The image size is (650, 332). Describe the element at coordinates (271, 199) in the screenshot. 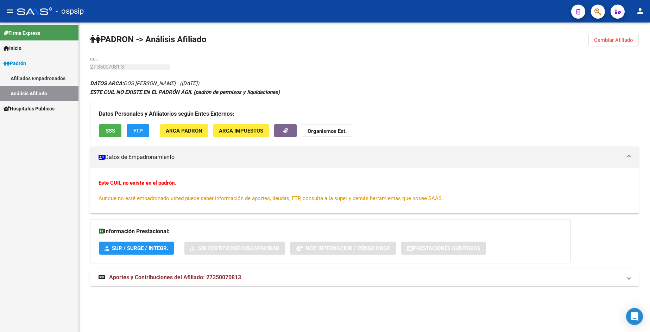

I see `span: Aunque no esté empadronado usted puede saber información de aportes, deudas, FTP, consulta a la s...` at that location.